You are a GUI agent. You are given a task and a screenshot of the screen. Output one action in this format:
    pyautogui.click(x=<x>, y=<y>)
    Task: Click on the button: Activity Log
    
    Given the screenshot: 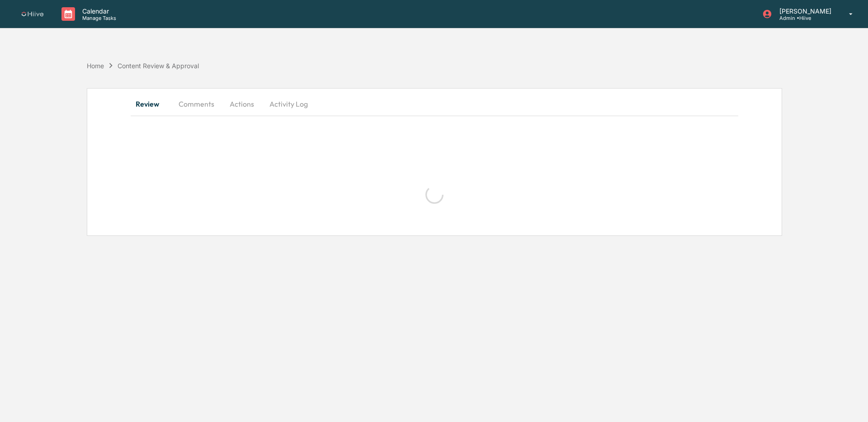 What is the action you would take?
    pyautogui.click(x=289, y=104)
    